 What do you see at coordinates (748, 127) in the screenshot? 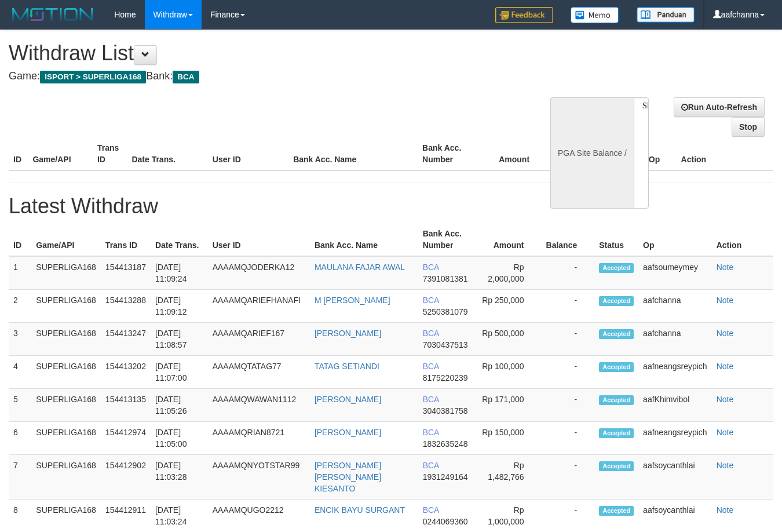
I see `a: Stop` at bounding box center [748, 127].